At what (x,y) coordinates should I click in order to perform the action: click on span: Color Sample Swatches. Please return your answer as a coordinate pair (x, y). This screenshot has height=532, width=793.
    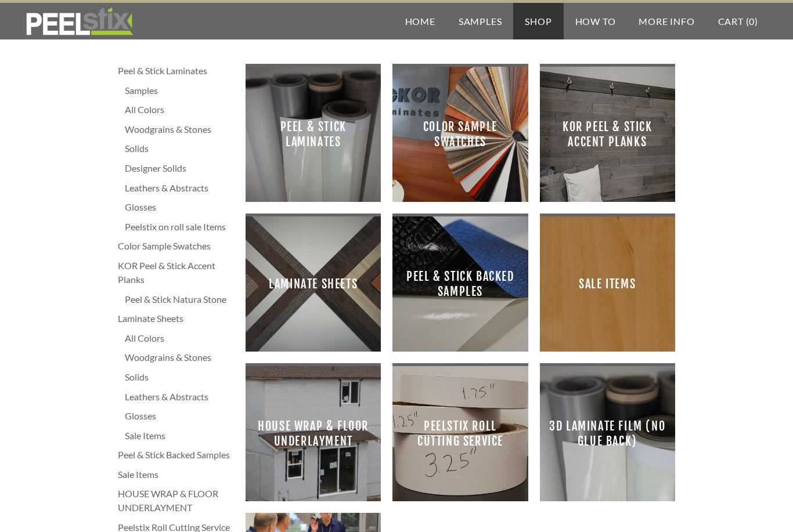
    Looking at the image, I should click on (460, 134).